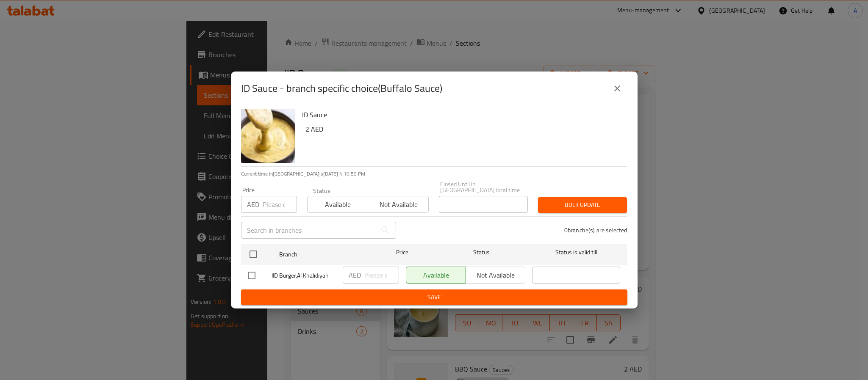 The image size is (868, 380). What do you see at coordinates (462, 115) in the screenshot?
I see `h6: ID Sauce` at bounding box center [462, 115].